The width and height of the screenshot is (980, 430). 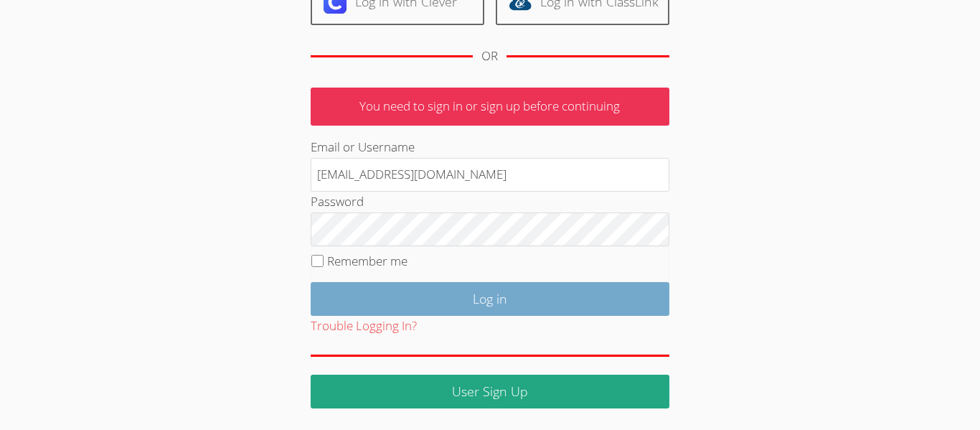 What do you see at coordinates (490, 106) in the screenshot?
I see `p: You need to sign in or sign up before continuing` at bounding box center [490, 106].